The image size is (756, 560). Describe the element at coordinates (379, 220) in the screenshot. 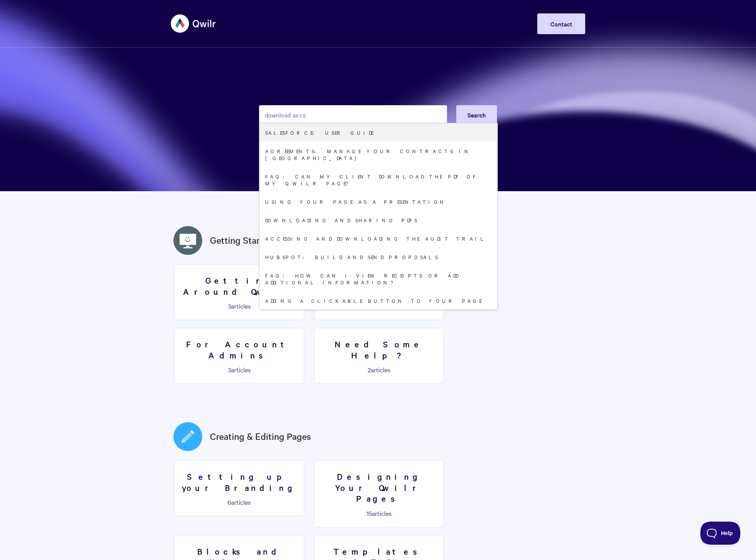

I see `a: Downloading and sharing PDFs` at that location.